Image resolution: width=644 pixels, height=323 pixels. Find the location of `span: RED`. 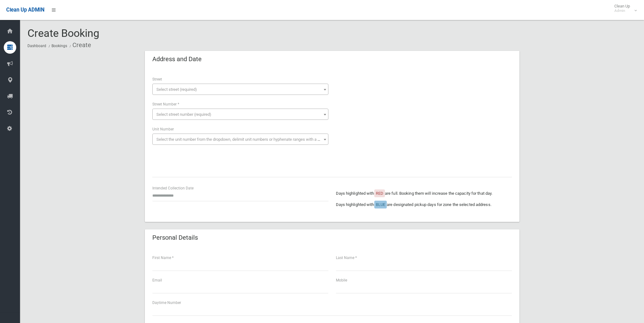

span: RED is located at coordinates (380, 193).